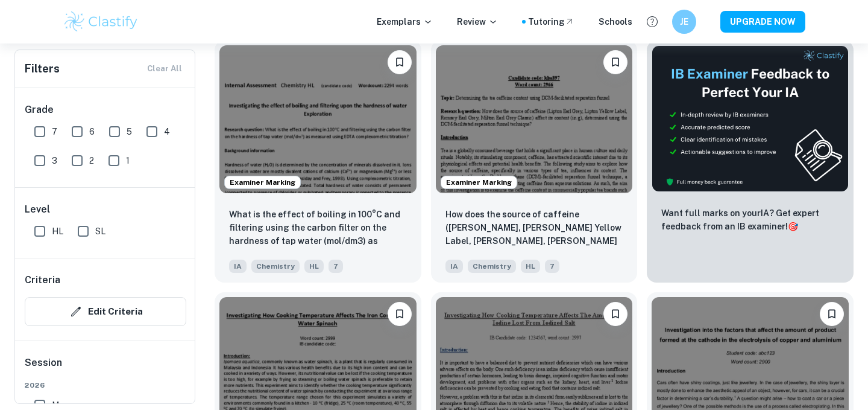 Image resolution: width=868 pixels, height=410 pixels. I want to click on img: Thumbnail, so click(750, 118).